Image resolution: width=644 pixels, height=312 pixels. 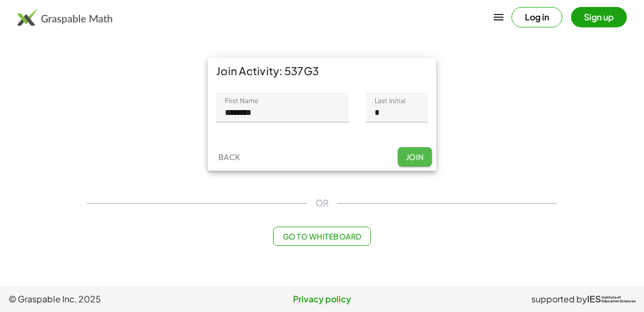 I want to click on a: Privacy policy, so click(x=322, y=299).